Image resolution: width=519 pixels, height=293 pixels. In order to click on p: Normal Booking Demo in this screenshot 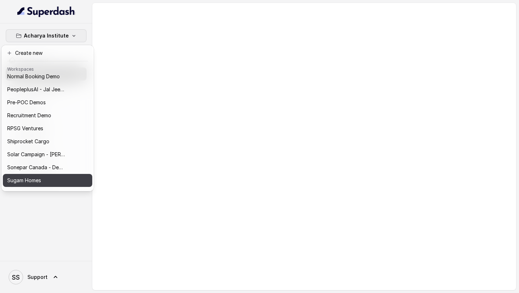, I will do `click(34, 76)`.